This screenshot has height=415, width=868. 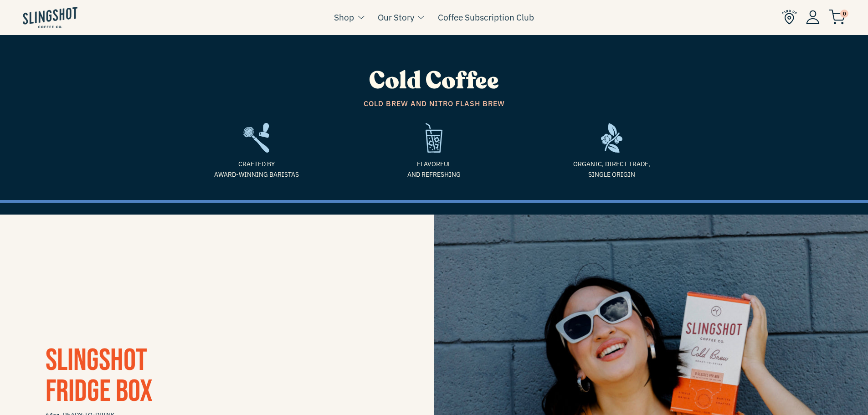 I want to click on img: Account, so click(x=813, y=17).